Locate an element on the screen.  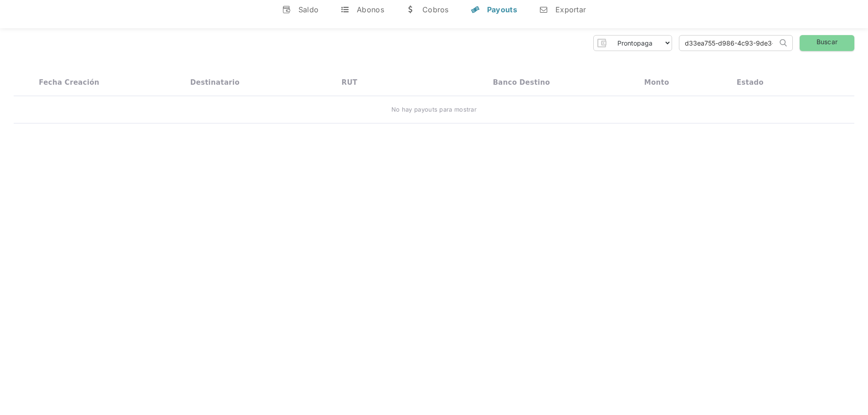
div: Exportar is located at coordinates (571, 9).